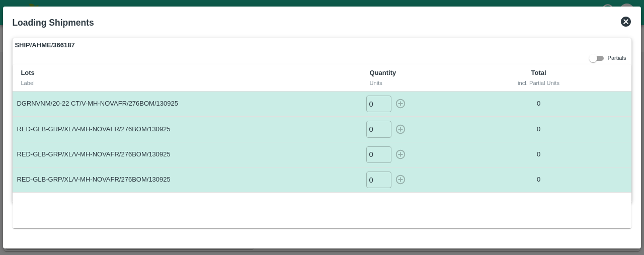  I want to click on div: Label, so click(187, 83).